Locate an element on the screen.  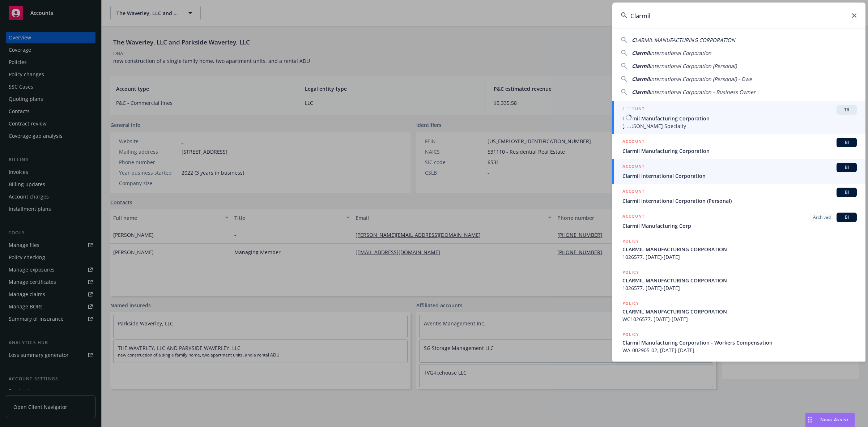
a: ACCOUNTBIClarmil Manufacturing Corporation is located at coordinates (739, 146).